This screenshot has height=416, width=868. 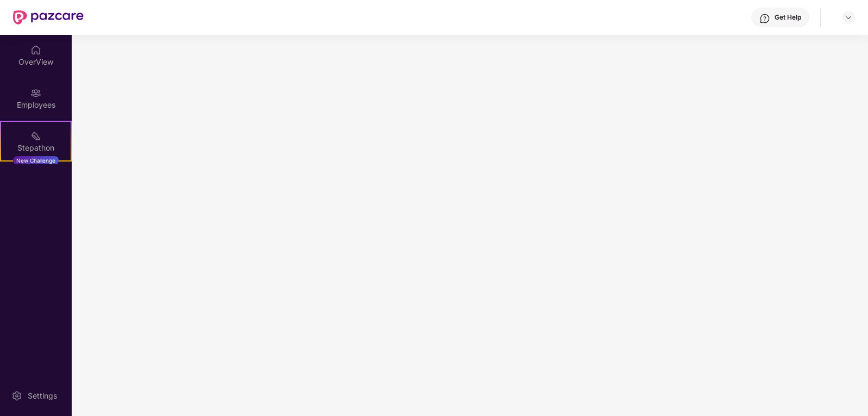 What do you see at coordinates (36, 160) in the screenshot?
I see `div: New Challenge` at bounding box center [36, 160].